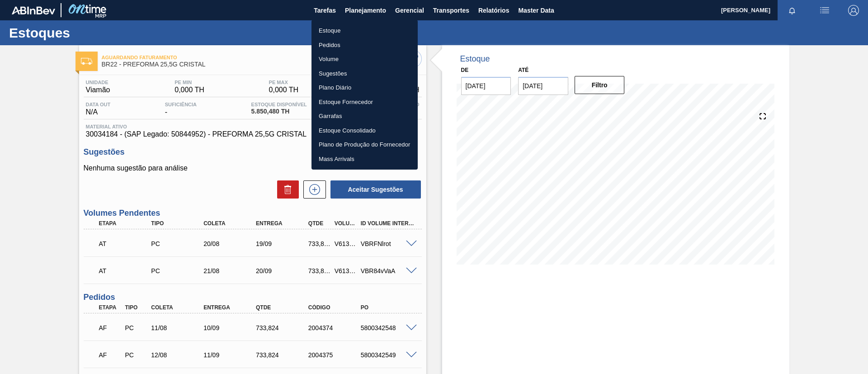  What do you see at coordinates (364, 131) in the screenshot?
I see `li: Estoque Consolidado` at bounding box center [364, 131].